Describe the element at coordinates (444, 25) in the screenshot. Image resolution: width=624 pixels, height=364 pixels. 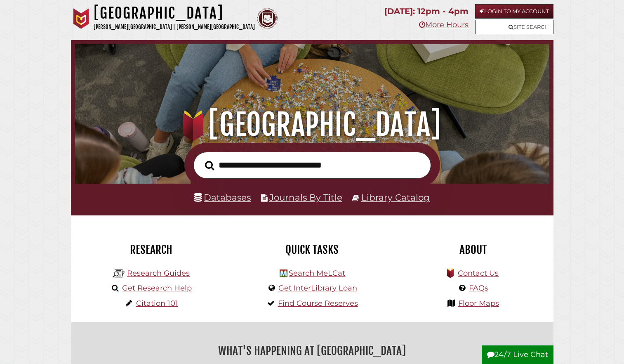
I see `a: More Hours` at that location.